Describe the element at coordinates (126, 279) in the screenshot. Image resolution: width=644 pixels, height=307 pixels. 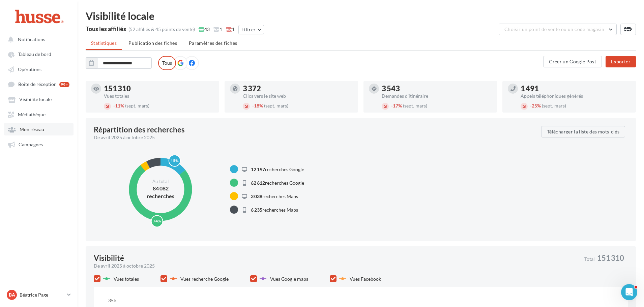
I see `span: Vues totales` at that location.